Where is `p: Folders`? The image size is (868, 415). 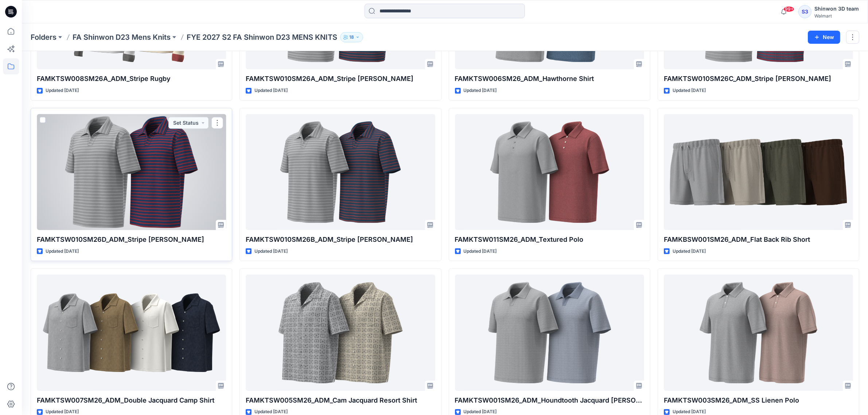 p: Folders is located at coordinates (44, 37).